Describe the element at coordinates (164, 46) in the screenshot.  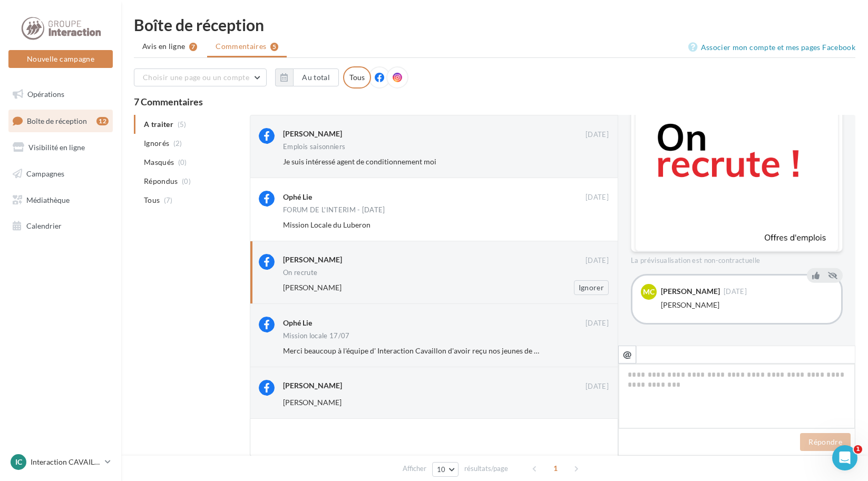
I see `span: Avis en ligne` at that location.